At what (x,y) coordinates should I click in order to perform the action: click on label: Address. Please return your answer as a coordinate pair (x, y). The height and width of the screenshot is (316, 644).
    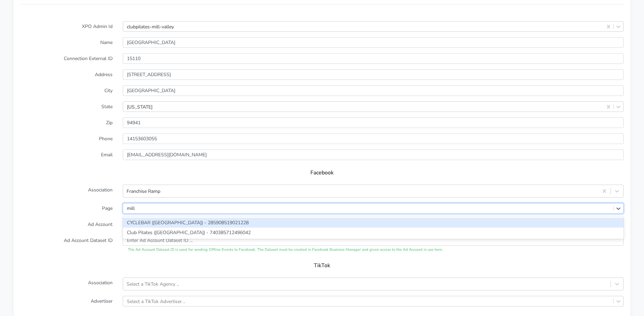
    Looking at the image, I should click on (67, 75).